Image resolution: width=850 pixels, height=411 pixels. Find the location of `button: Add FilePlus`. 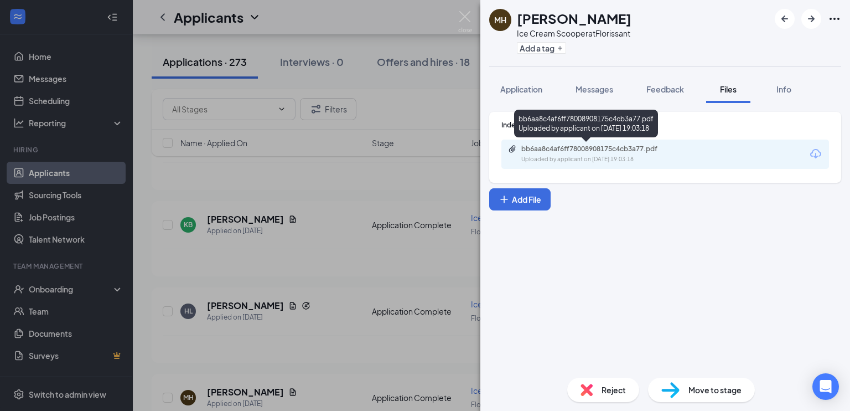

button: Add FilePlus is located at coordinates (520, 199).